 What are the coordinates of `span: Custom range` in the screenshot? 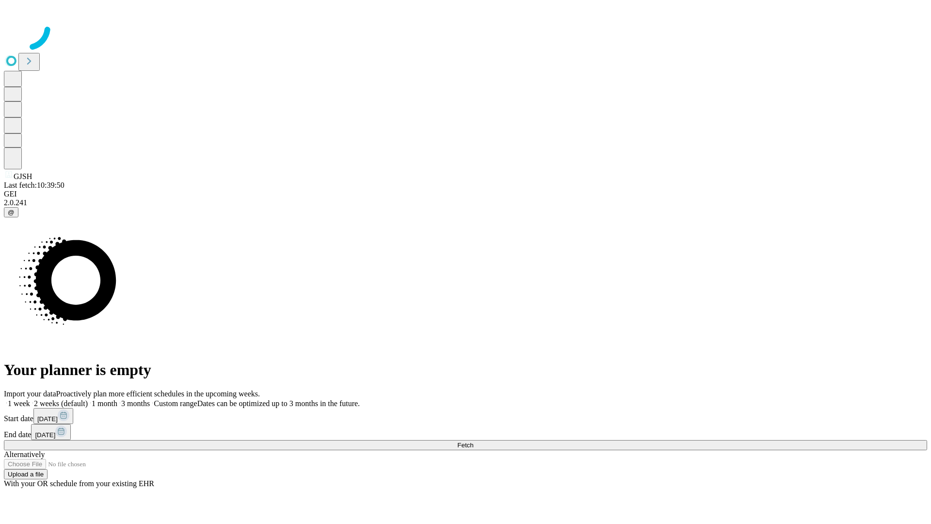 It's located at (175, 403).